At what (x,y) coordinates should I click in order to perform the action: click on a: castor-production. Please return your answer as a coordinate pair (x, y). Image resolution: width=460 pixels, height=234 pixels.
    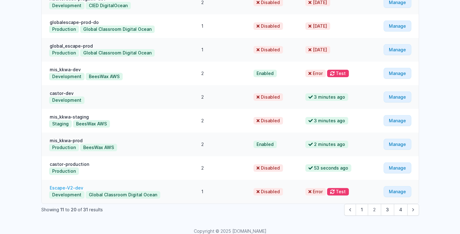
    Looking at the image, I should click on (69, 164).